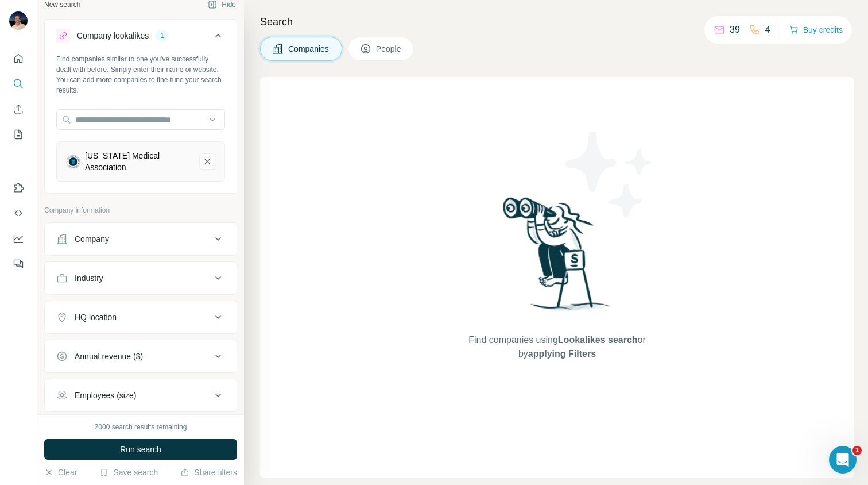  I want to click on button: Annual revenue ($), so click(141, 356).